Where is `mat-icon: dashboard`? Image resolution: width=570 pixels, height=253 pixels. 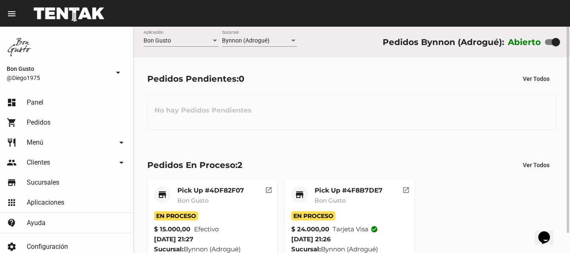
mat-icon: dashboard is located at coordinates (12, 103).